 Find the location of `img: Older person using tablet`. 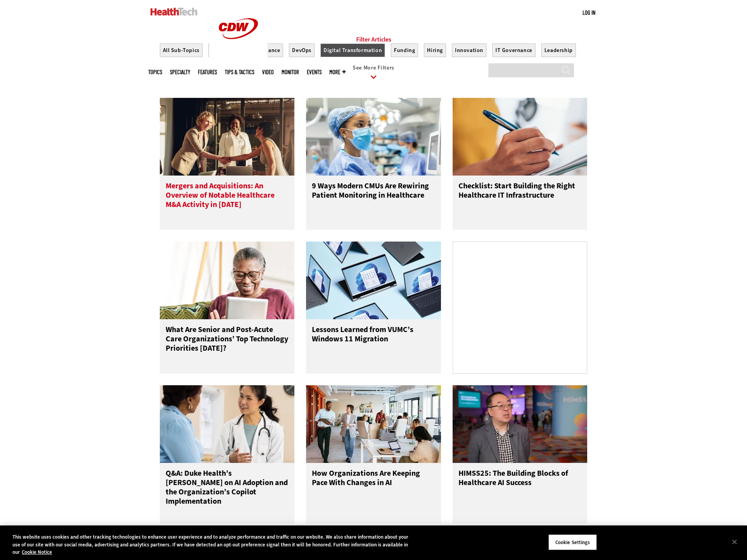

img: Older person using tablet is located at coordinates (227, 280).